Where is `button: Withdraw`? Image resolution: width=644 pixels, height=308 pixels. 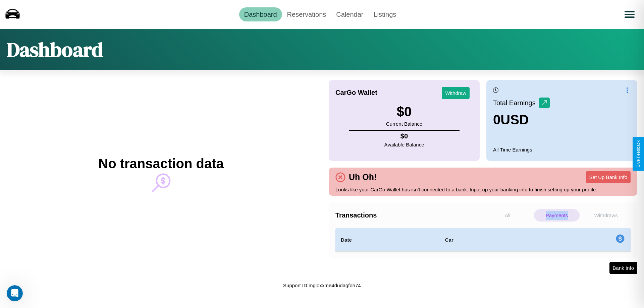
button: Withdraw is located at coordinates (455, 93).